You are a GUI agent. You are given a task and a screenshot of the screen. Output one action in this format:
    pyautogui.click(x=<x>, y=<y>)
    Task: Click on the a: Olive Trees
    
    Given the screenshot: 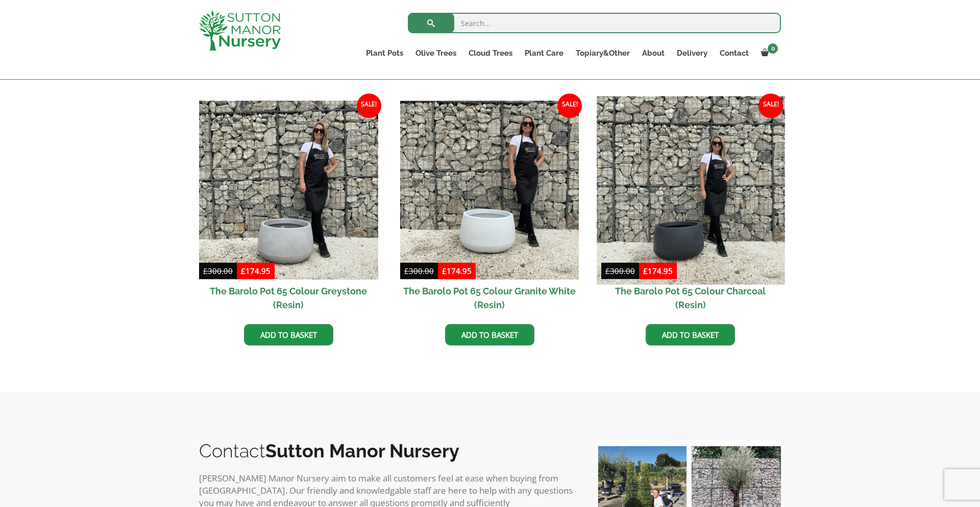 What is the action you would take?
    pyautogui.click(x=436, y=53)
    